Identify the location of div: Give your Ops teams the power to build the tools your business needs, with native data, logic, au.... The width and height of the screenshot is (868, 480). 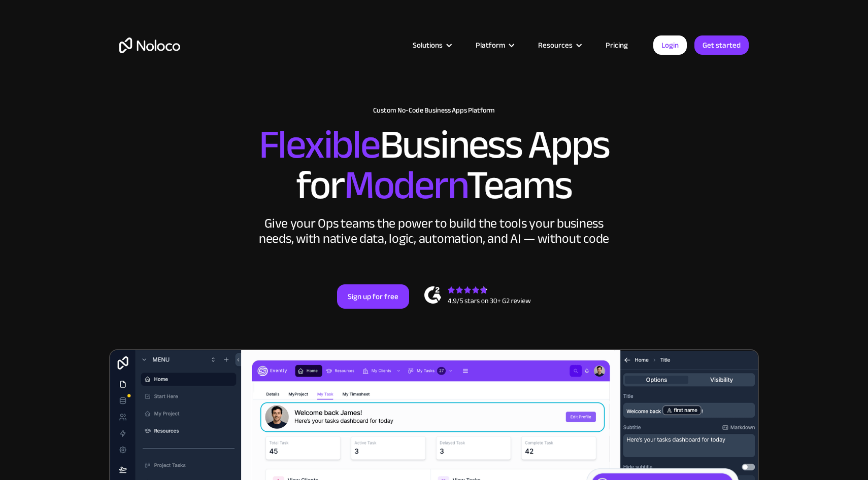
(434, 231).